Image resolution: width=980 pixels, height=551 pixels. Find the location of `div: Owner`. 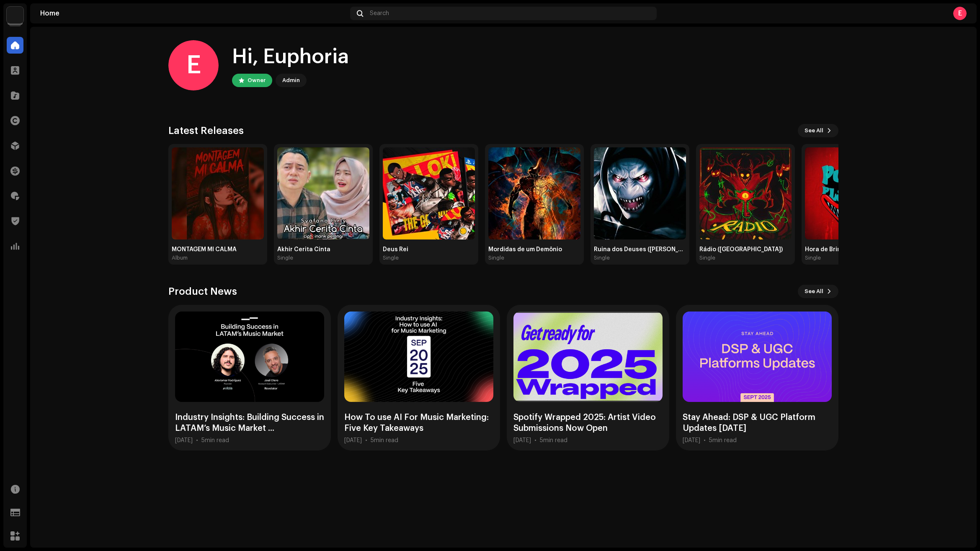

div: Owner is located at coordinates (256, 81).